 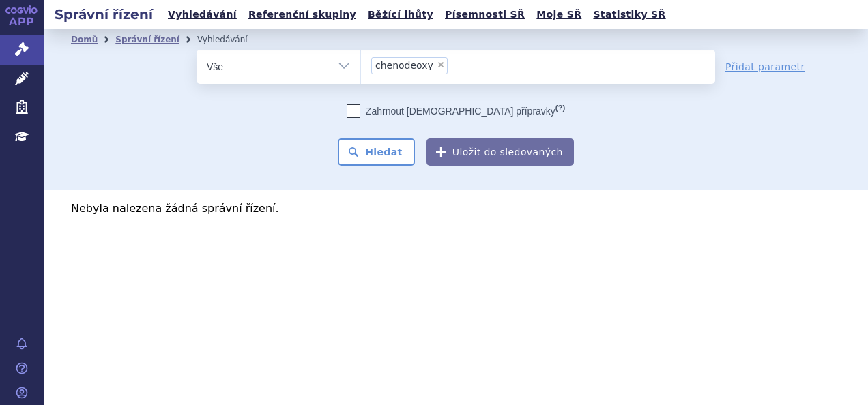 I want to click on a: Přidat parametr, so click(x=765, y=67).